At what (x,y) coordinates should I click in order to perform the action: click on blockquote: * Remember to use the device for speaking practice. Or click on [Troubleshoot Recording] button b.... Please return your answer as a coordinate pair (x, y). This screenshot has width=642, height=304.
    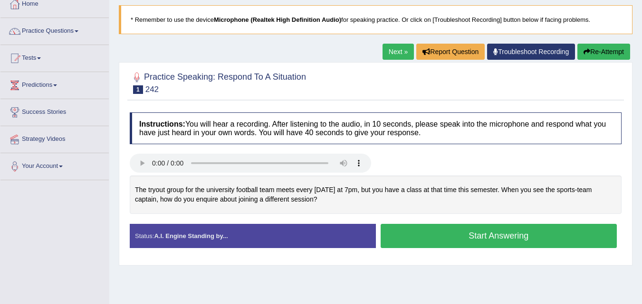
    Looking at the image, I should click on (375, 19).